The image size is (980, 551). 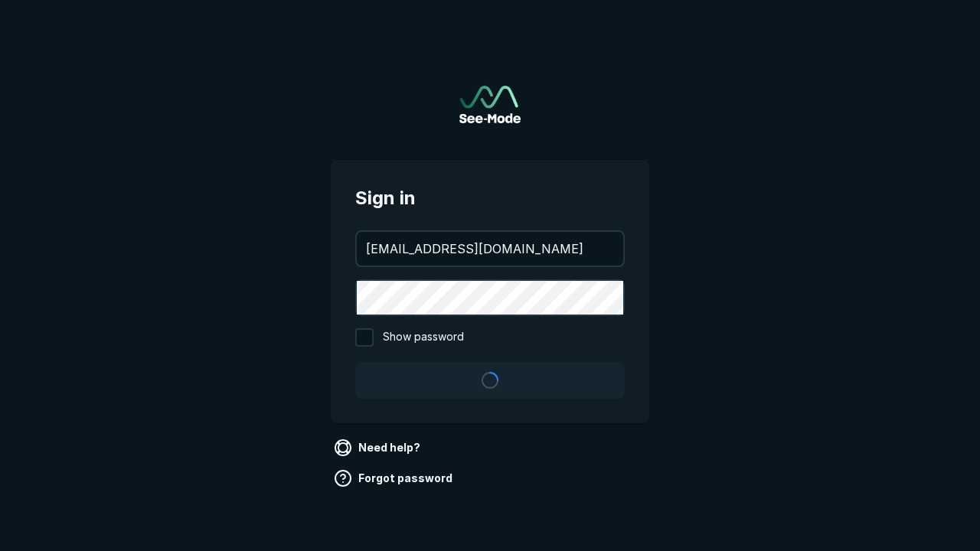 What do you see at coordinates (378, 448) in the screenshot?
I see `a: Need help?` at bounding box center [378, 448].